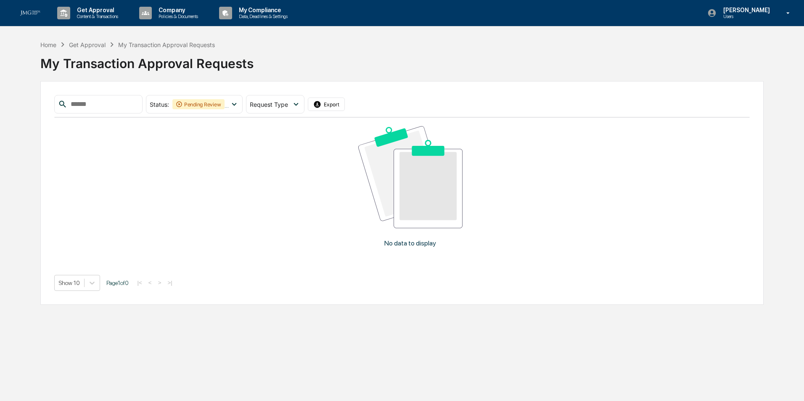 The image size is (804, 401). What do you see at coordinates (745, 16) in the screenshot?
I see `p: Users` at bounding box center [745, 16].